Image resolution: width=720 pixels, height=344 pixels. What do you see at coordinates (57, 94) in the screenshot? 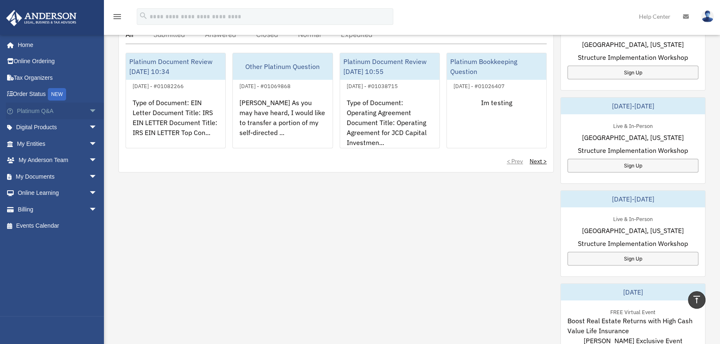
I see `div: NEW` at bounding box center [57, 94].